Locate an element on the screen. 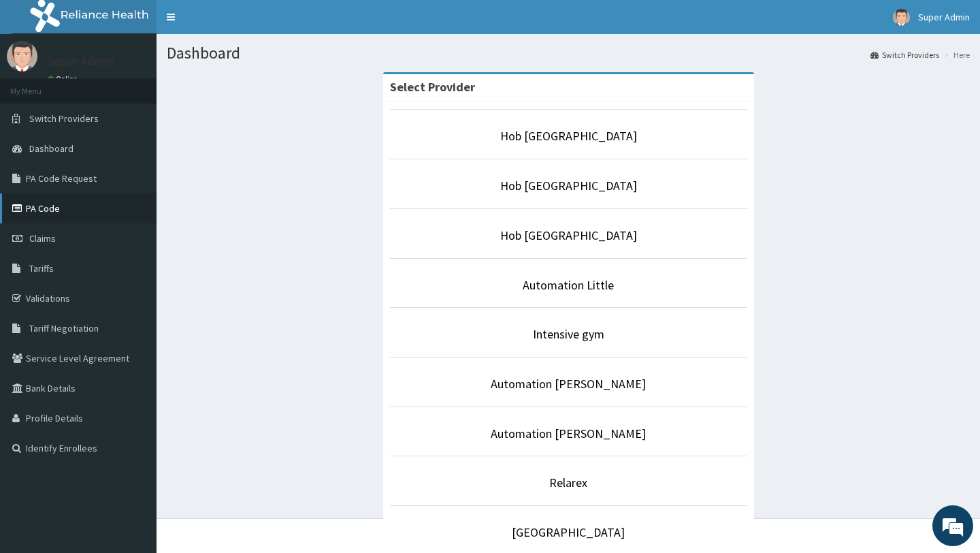 The height and width of the screenshot is (553, 980). a: Intensive gym is located at coordinates (569, 334).